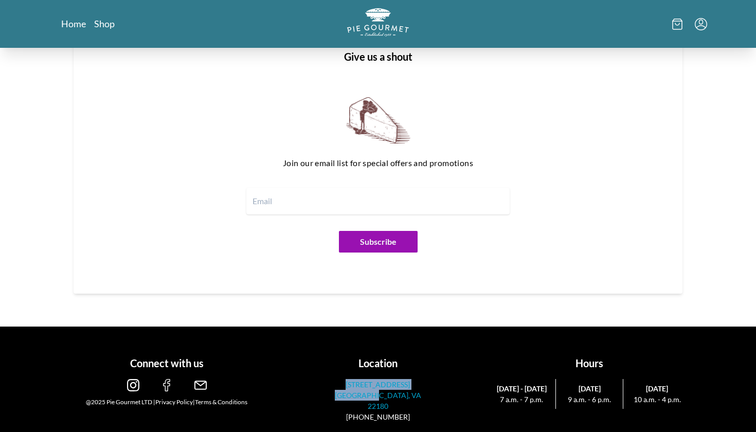  What do you see at coordinates (133, 388) in the screenshot?
I see `a: instagram` at bounding box center [133, 388].